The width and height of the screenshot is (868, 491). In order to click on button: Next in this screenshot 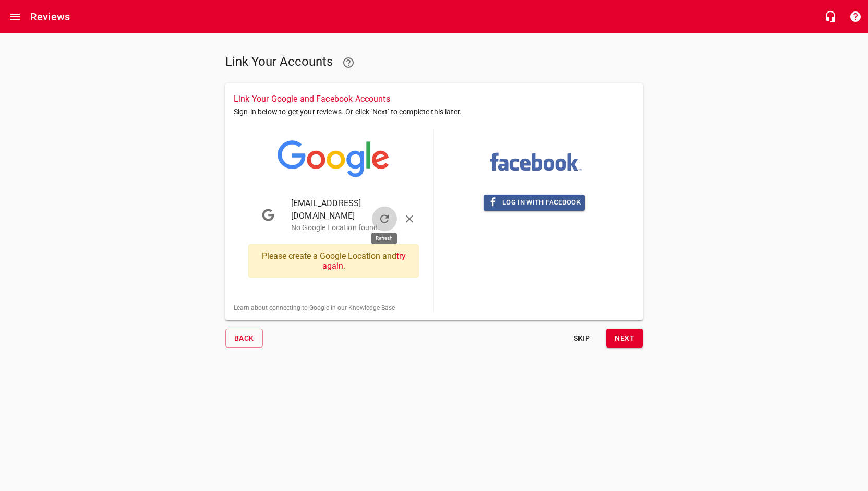, I will do `click(625, 338)`.